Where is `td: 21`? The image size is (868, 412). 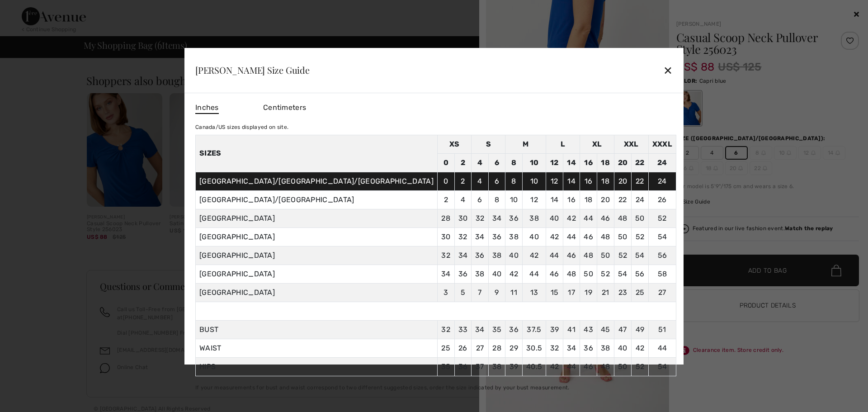
td: 21 is located at coordinates (605, 292).